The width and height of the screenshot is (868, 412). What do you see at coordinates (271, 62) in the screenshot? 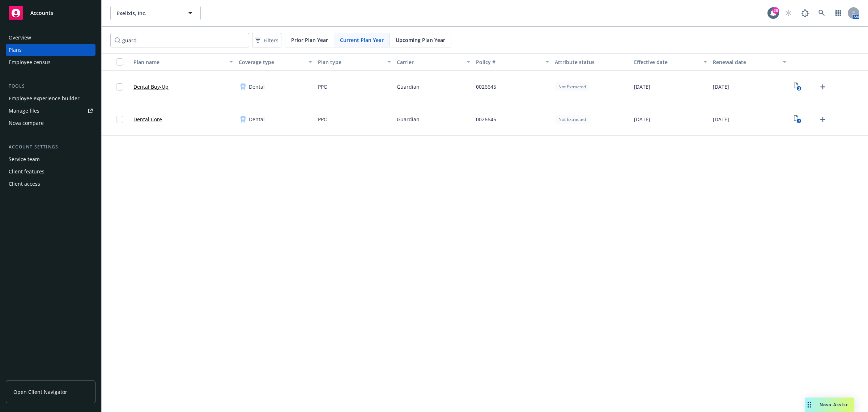
I see `div: Coverage type` at bounding box center [271, 62].